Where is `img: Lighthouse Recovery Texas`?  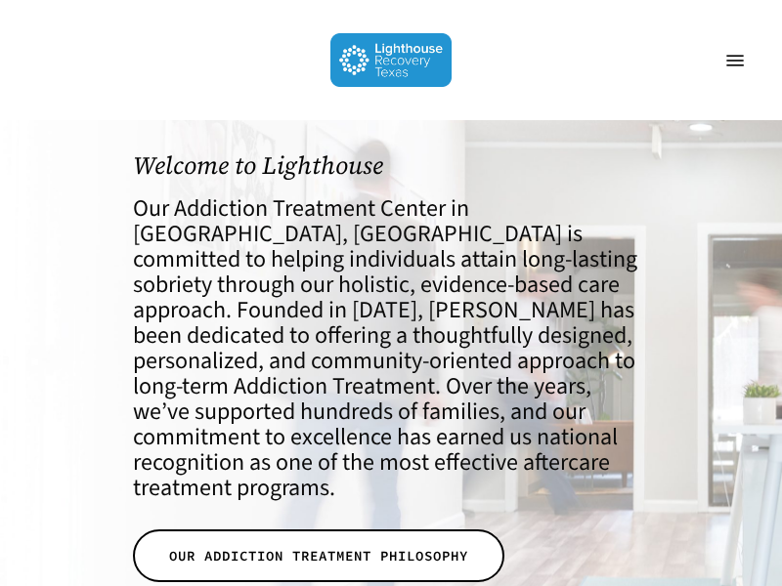 img: Lighthouse Recovery Texas is located at coordinates (391, 60).